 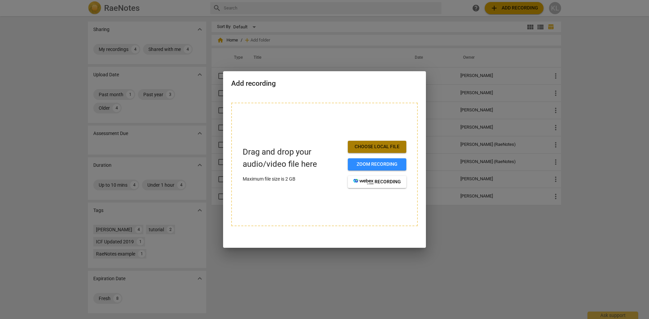 I want to click on button: Zoom recording, so click(x=377, y=165).